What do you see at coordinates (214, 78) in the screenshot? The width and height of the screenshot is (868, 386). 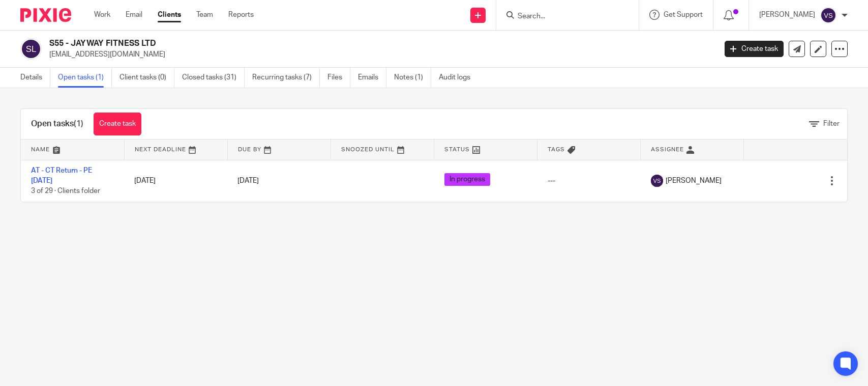 I see `a: Closed tasks (31)` at bounding box center [214, 78].